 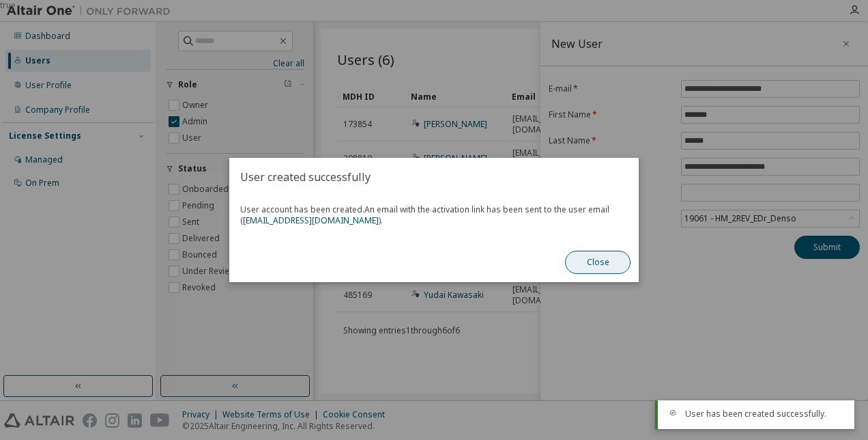 What do you see at coordinates (424, 214) in the screenshot?
I see `span: An email with the activation link has been sent to the user email ( ).` at bounding box center [424, 214].